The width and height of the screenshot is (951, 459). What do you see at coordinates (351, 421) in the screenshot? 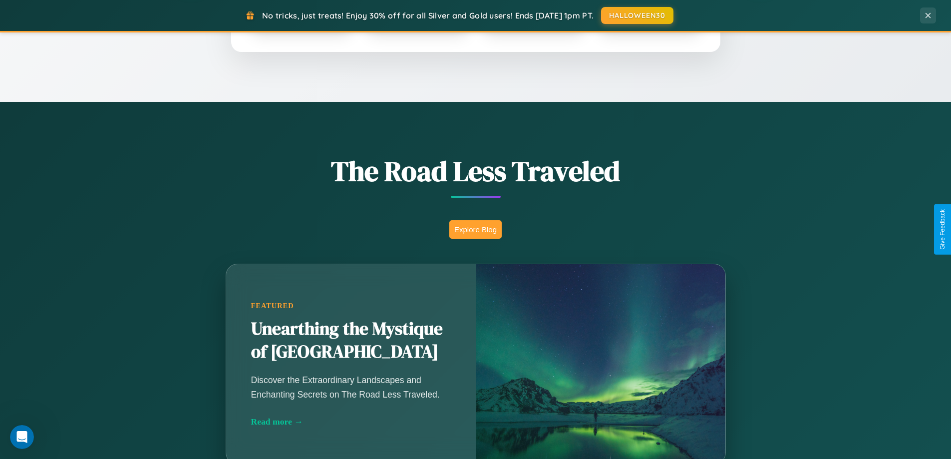
I see `div: Read more →` at bounding box center [351, 421].